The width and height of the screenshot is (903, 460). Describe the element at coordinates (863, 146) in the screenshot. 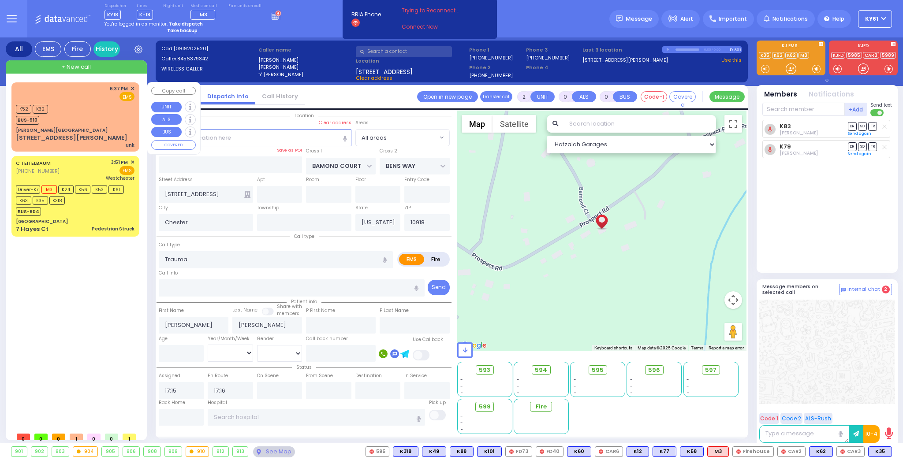

I see `span: SO` at that location.